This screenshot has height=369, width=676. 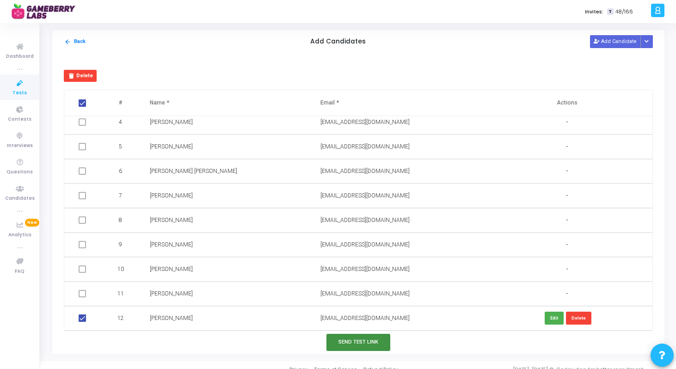 I want to click on span: FAQ, so click(x=19, y=271).